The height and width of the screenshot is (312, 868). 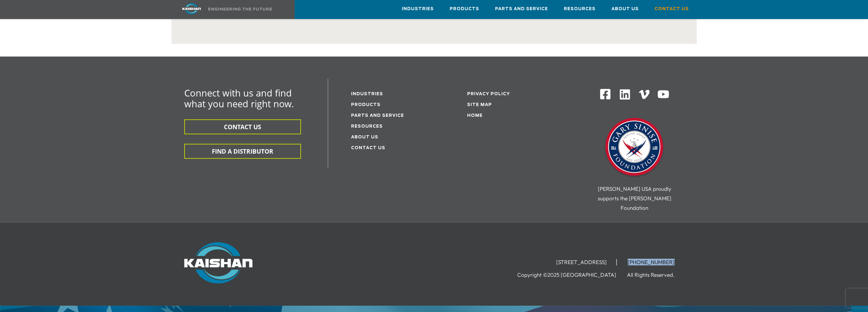 I want to click on button: CONTACT US, so click(x=243, y=126).